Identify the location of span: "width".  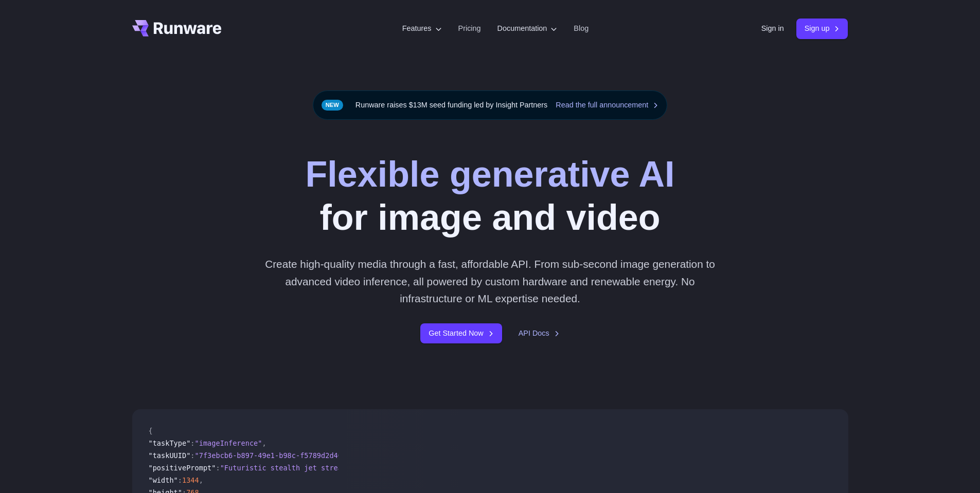
(163, 481).